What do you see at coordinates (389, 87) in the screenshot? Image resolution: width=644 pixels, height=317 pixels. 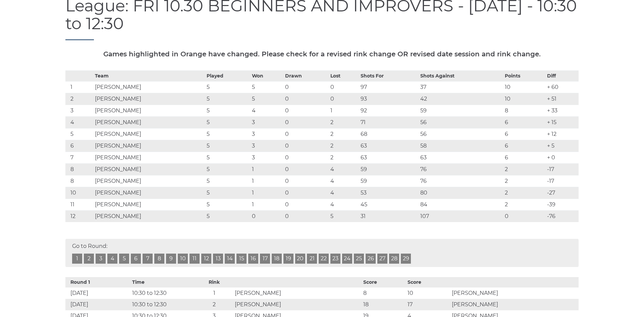 I see `td: 97` at bounding box center [389, 87].